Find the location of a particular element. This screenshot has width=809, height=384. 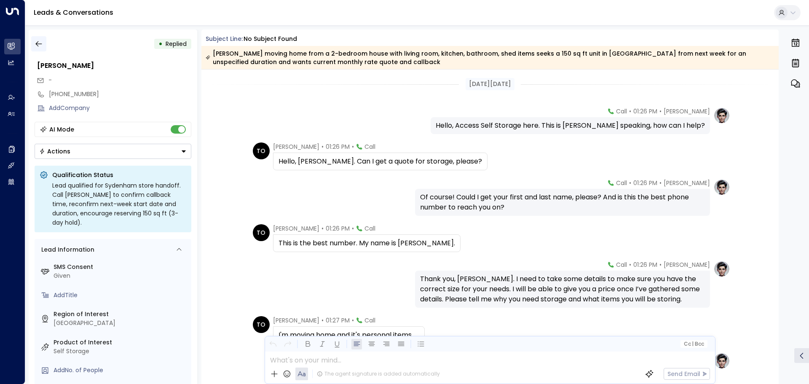

div: AI Mode is located at coordinates (62, 129).